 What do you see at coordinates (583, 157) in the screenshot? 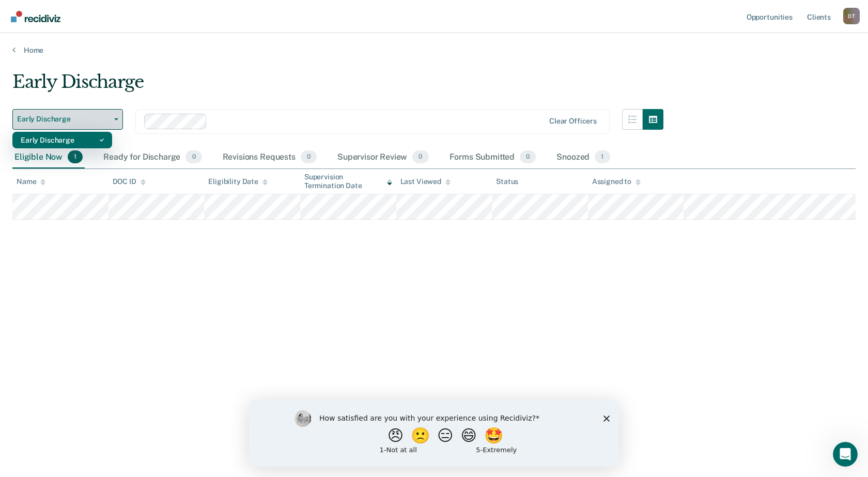
I see `div: Snoozed1` at bounding box center [583, 157].